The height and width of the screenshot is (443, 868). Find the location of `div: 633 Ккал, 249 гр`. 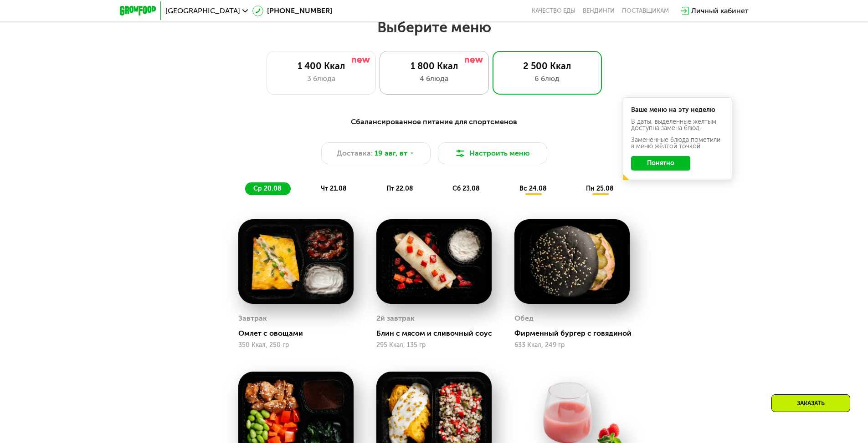

div: 633 Ккал, 249 гр is located at coordinates (572, 345).